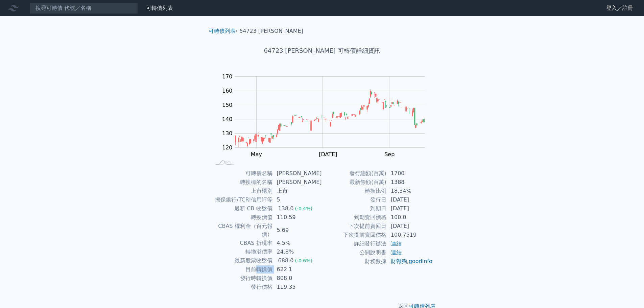 The width and height of the screenshot is (644, 308). What do you see at coordinates (297, 191) in the screenshot?
I see `td: 上市` at bounding box center [297, 191].